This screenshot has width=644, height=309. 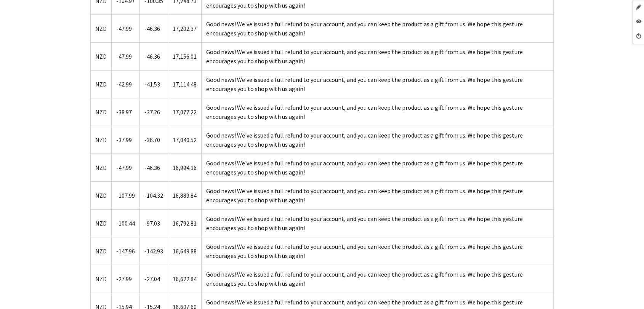 I want to click on td: -147.96, so click(x=126, y=251).